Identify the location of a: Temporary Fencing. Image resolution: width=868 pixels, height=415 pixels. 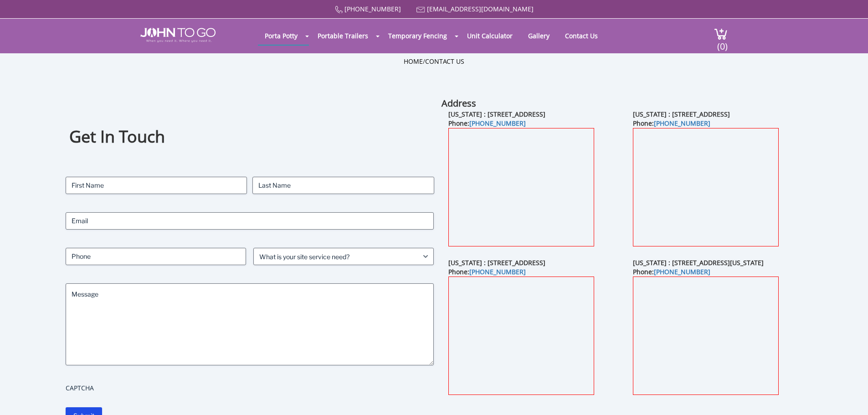
(418, 36).